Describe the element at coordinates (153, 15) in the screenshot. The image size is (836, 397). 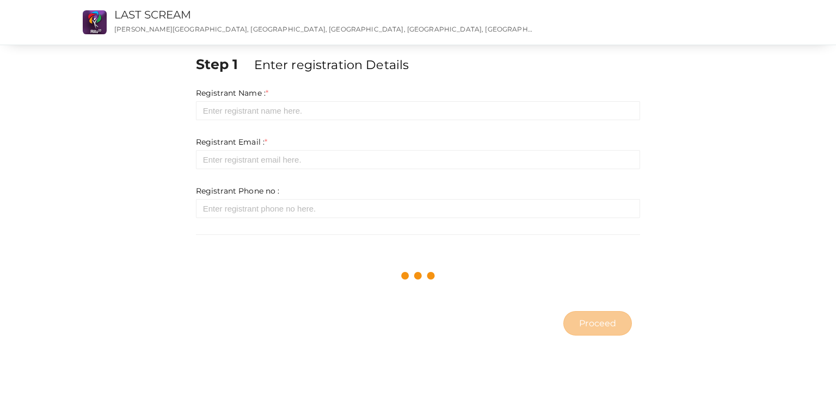
I see `a: LAST SCREAM` at that location.